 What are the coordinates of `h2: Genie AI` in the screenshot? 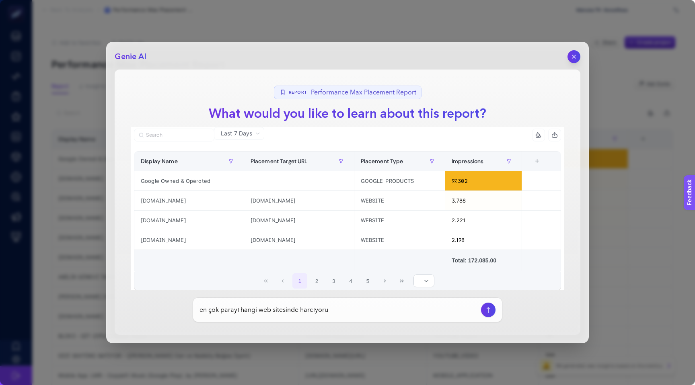 It's located at (130, 57).